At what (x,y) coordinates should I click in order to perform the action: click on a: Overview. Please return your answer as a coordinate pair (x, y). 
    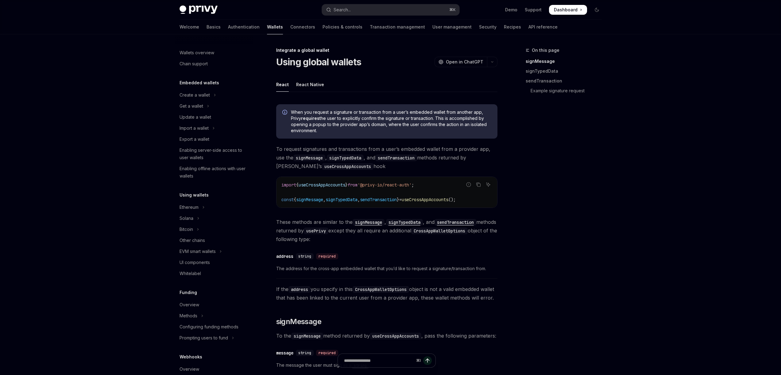
    Looking at the image, I should click on (214, 369).